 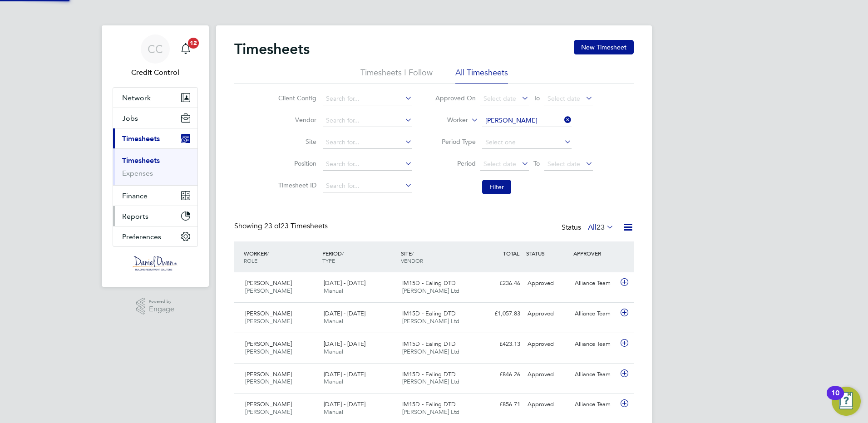 What do you see at coordinates (155, 118) in the screenshot?
I see `button: Jobs` at bounding box center [155, 118].